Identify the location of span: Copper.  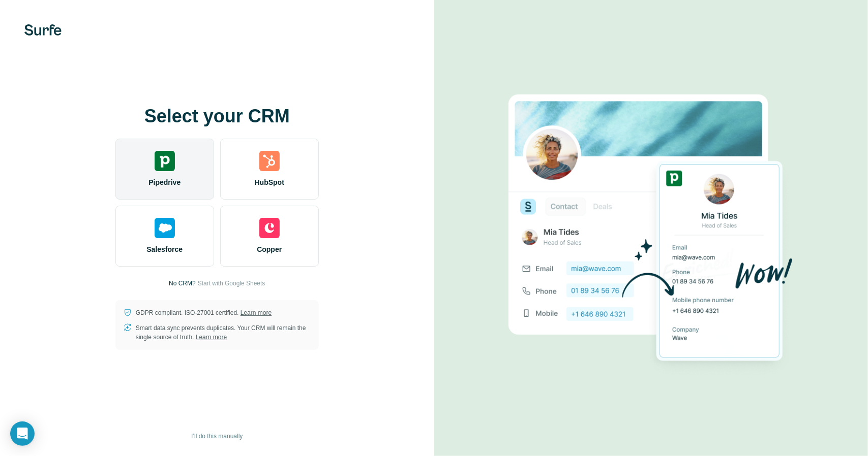
(269, 249).